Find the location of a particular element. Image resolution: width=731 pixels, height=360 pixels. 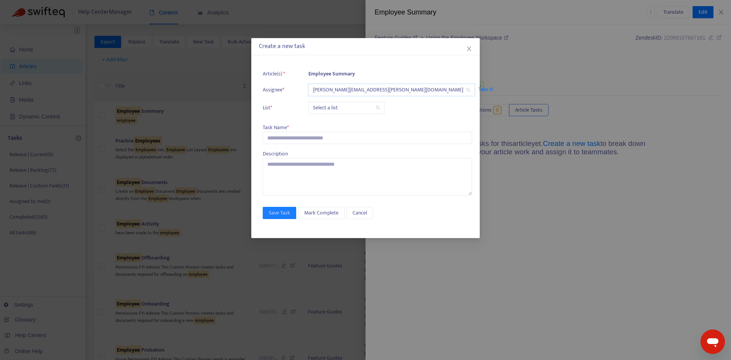

div: Task Name is located at coordinates (367, 128).